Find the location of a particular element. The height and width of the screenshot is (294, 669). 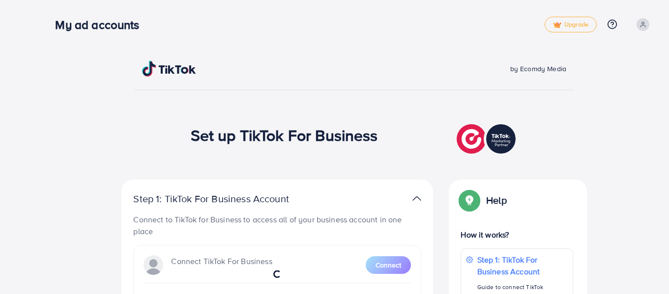

img: tick is located at coordinates (557, 25).